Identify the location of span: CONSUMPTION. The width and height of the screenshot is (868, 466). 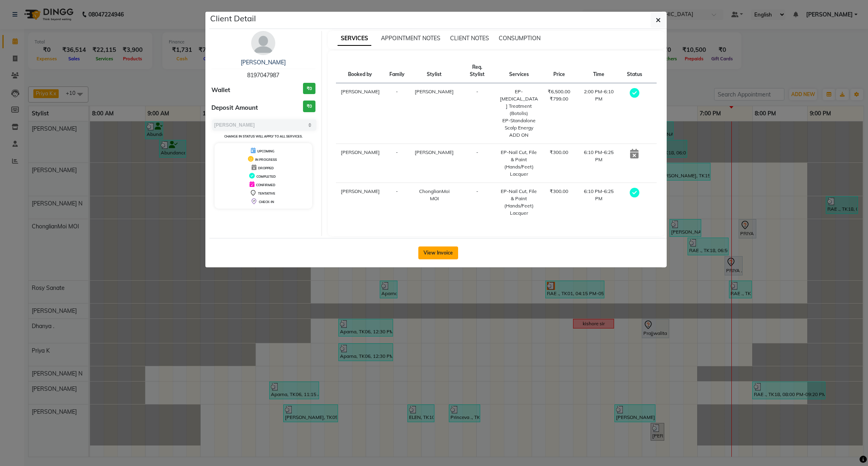
(520, 38).